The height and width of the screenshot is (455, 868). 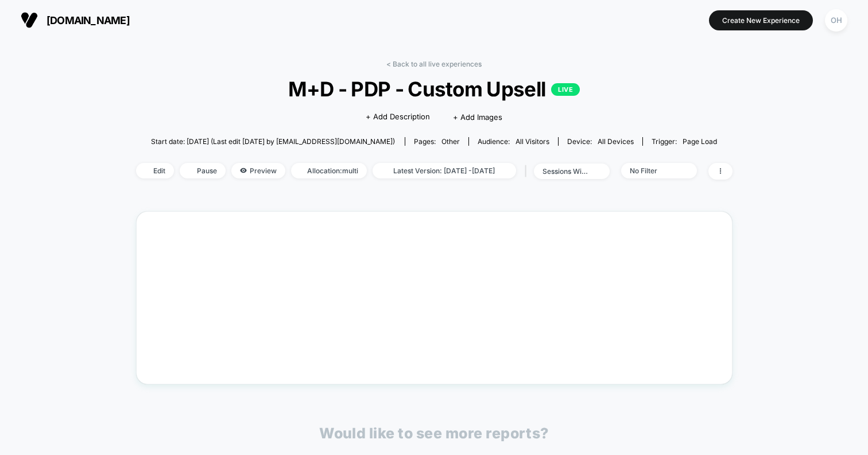 What do you see at coordinates (684, 141) in the screenshot?
I see `div: Trigger:` at bounding box center [684, 141].